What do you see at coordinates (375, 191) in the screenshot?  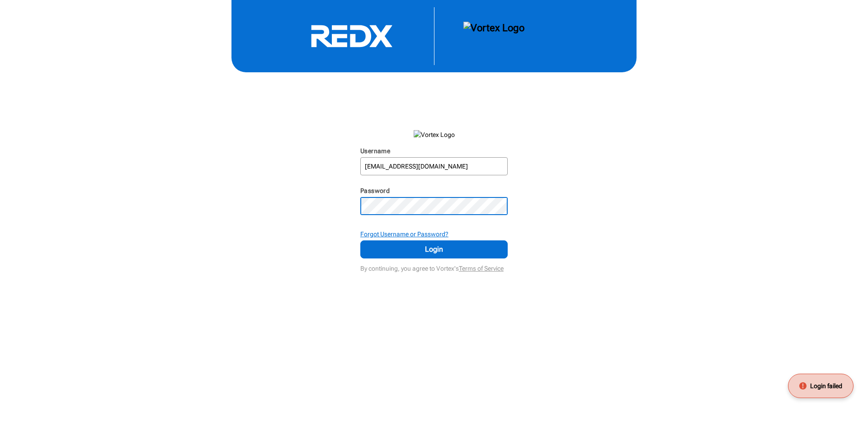 I see `label: Password` at bounding box center [375, 191].